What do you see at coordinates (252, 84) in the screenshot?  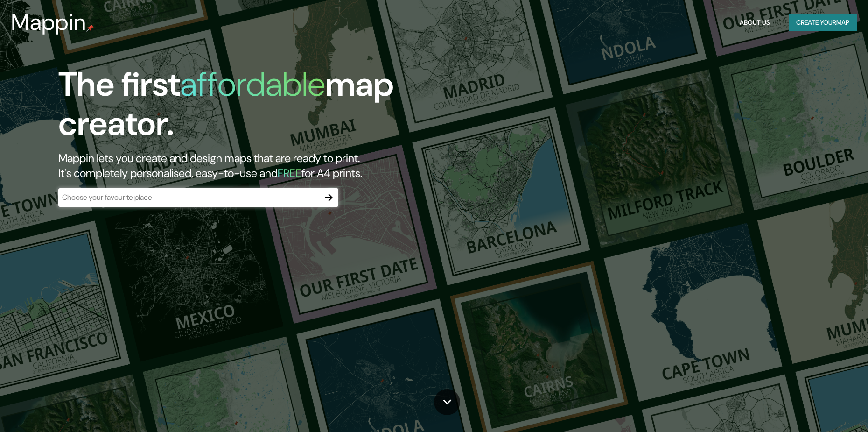 I see `h1: affordable` at bounding box center [252, 84].